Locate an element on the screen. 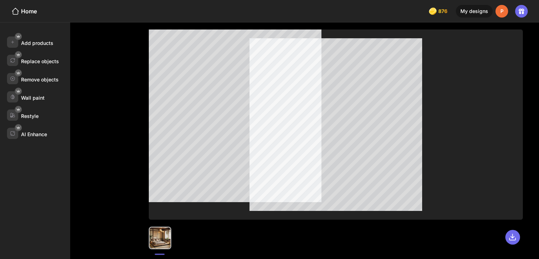 The image size is (539, 259). div: Replace objects is located at coordinates (40, 61).